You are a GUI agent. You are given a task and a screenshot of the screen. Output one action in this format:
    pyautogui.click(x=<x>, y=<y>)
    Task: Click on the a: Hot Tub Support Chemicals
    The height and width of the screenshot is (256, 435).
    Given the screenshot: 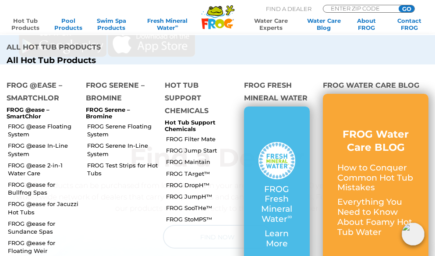 What is the action you would take?
    pyautogui.click(x=190, y=126)
    